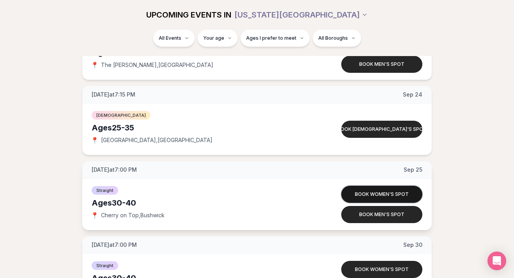 This screenshot has height=278, width=514. I want to click on button: Ages I prefer to meet, so click(275, 38).